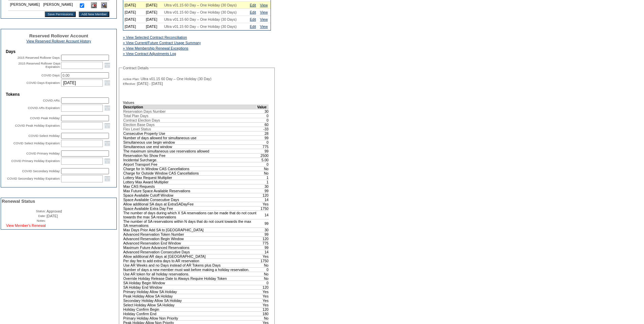  What do you see at coordinates (190, 195) in the screenshot?
I see `td: Space Available Cutoff Window` at bounding box center [190, 195].